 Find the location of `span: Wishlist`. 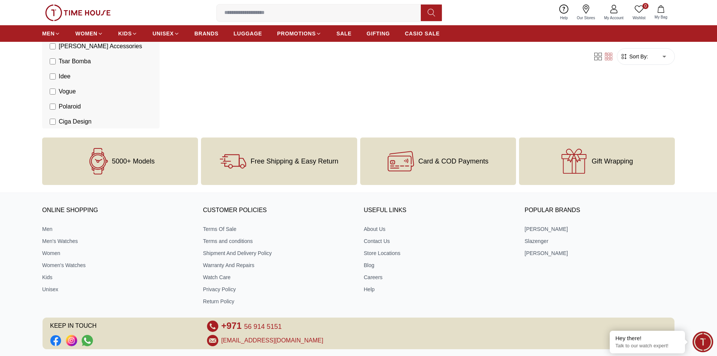

span: Wishlist is located at coordinates (639, 18).